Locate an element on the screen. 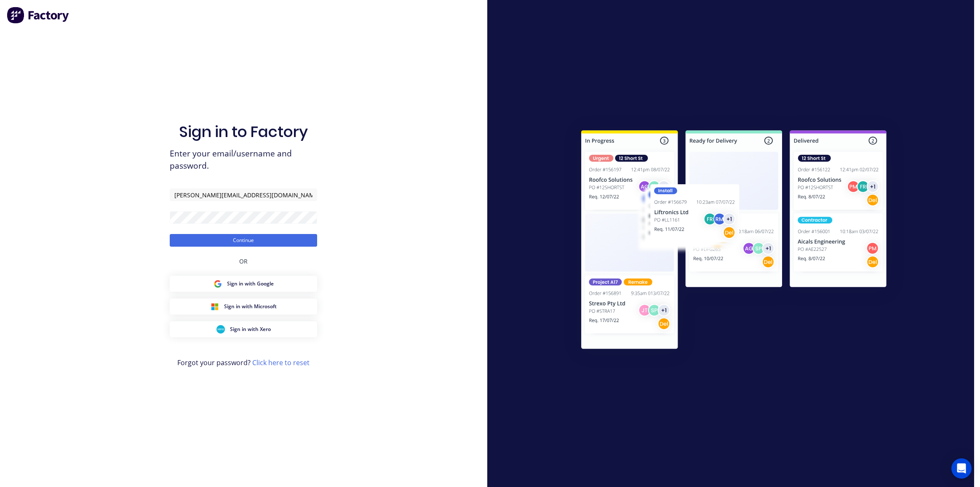  span: Sign in with Xero is located at coordinates (250, 329).